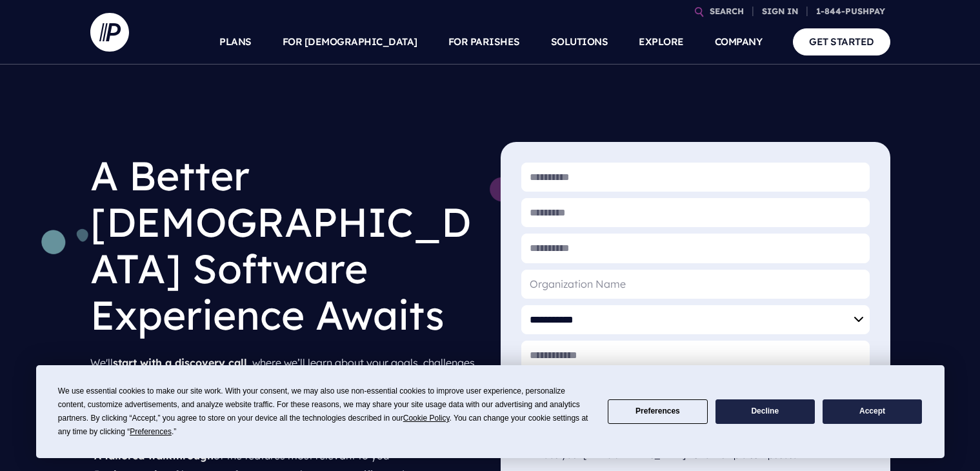 This screenshot has width=980, height=471. Describe the element at coordinates (841, 41) in the screenshot. I see `a: GET STARTED` at that location.